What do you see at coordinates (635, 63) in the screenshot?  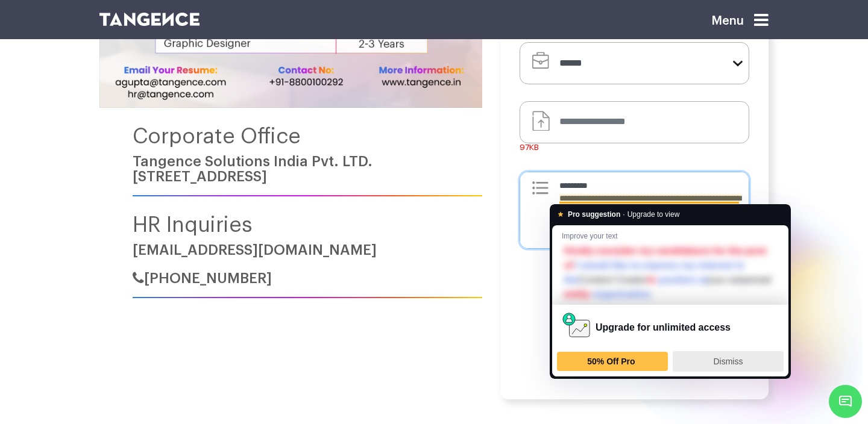 I see `select: form-select-lg example` at bounding box center [635, 63].